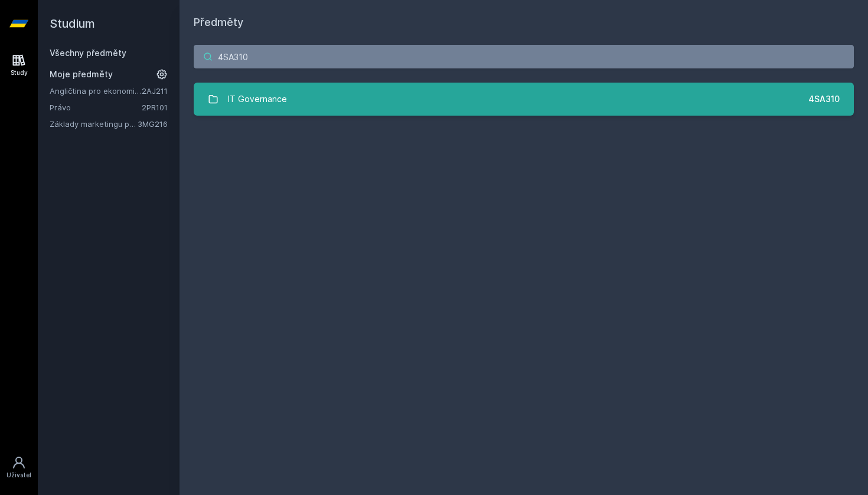 The height and width of the screenshot is (495, 868). What do you see at coordinates (93, 124) in the screenshot?
I see `a: Základy marketingu pro informatiky a statistiky` at bounding box center [93, 124].